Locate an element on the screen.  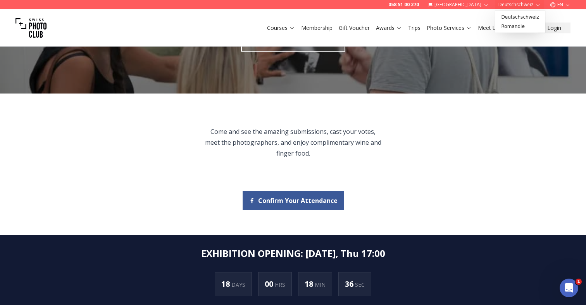
button: Trips is located at coordinates (414, 28).